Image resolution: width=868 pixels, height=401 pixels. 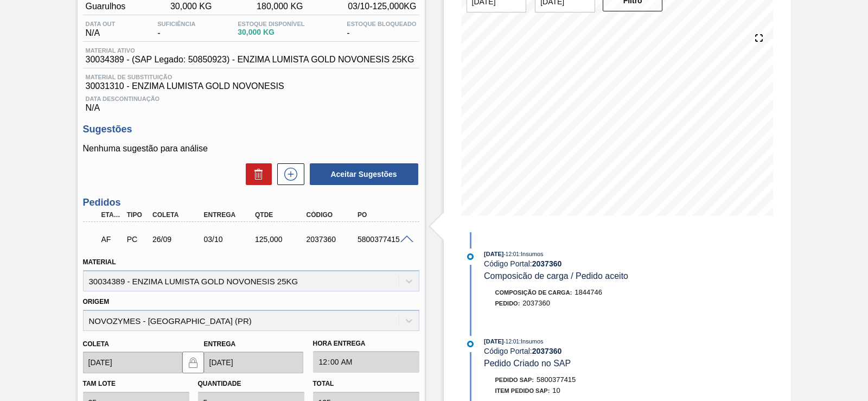 What do you see at coordinates (219, 344) in the screenshot?
I see `label: Entrega` at bounding box center [219, 344].